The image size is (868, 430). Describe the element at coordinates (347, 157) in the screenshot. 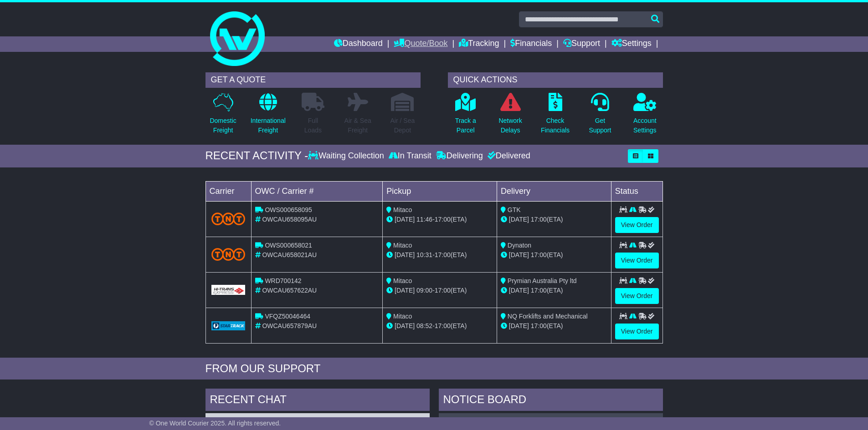

I see `div: Waiting Collection` at that location.